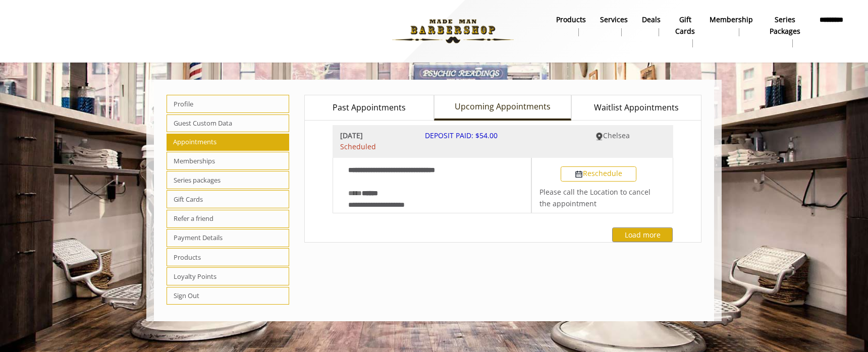 The image size is (868, 352). Describe the element at coordinates (502, 107) in the screenshot. I see `span: Upcoming Appointments` at that location.